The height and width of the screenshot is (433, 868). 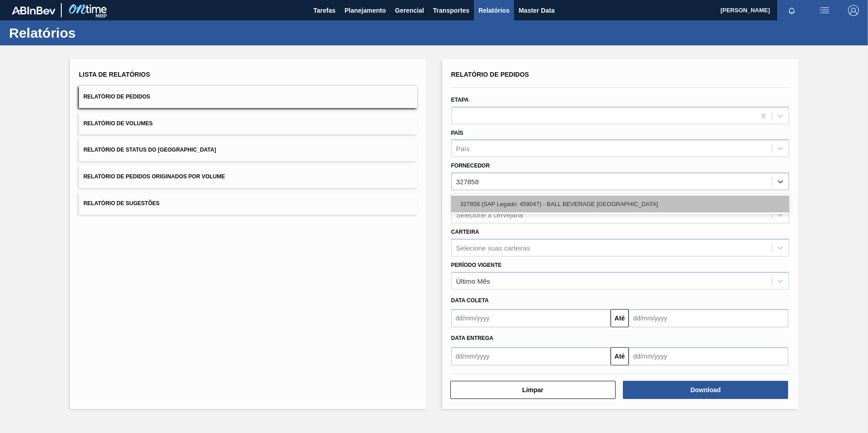 What do you see at coordinates (154, 177) in the screenshot?
I see `span: Relatório de Pedidos Originados por Volume` at bounding box center [154, 177].